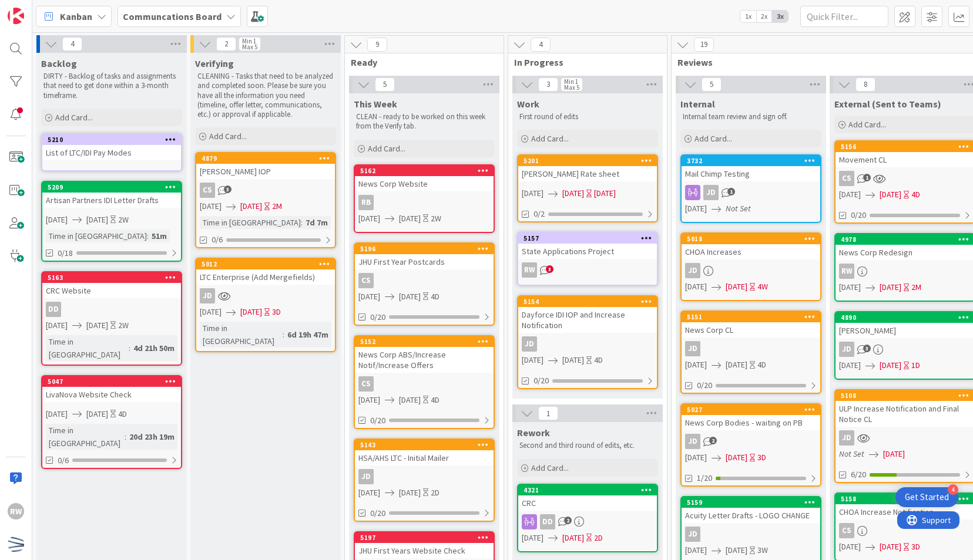 The image size is (973, 560). What do you see at coordinates (112, 148) in the screenshot?
I see `div: 5210List of LTC/IDI Pay Modes` at bounding box center [112, 148].